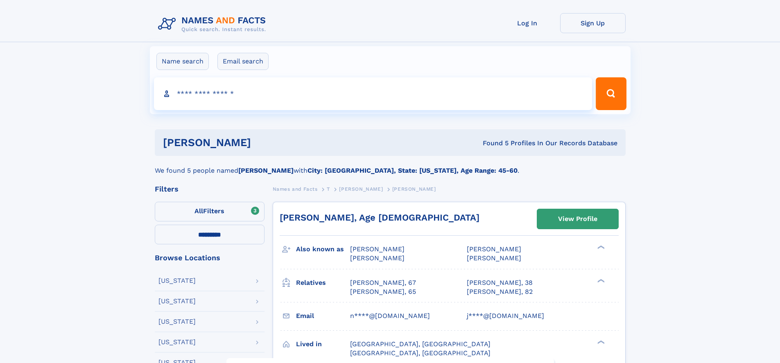 The width and height of the screenshot is (780, 363). Describe the element at coordinates (577, 219) in the screenshot. I see `a: View Profile` at that location.